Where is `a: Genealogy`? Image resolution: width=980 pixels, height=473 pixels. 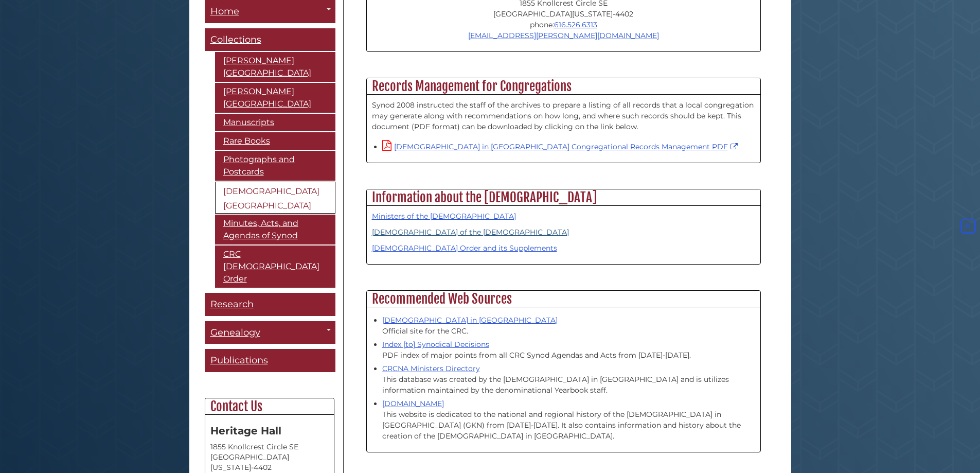 a: Genealogy is located at coordinates (270, 333).